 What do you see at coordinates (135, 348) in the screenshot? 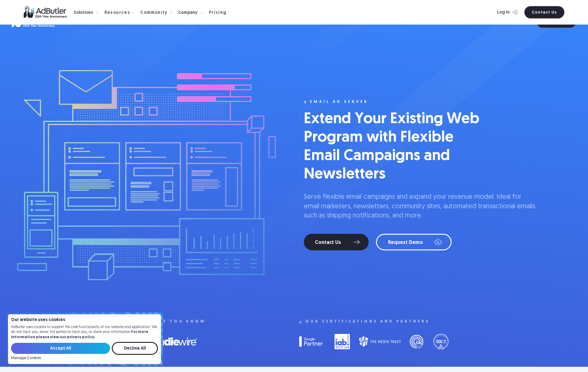
I see `input: Decline All` at bounding box center [135, 348].